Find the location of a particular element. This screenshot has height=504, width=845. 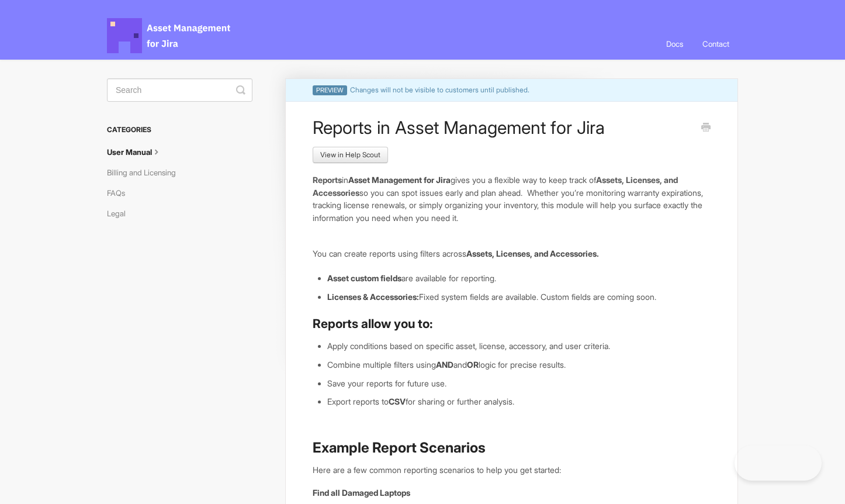

h2: Example Report Scenarios is located at coordinates (512, 448).